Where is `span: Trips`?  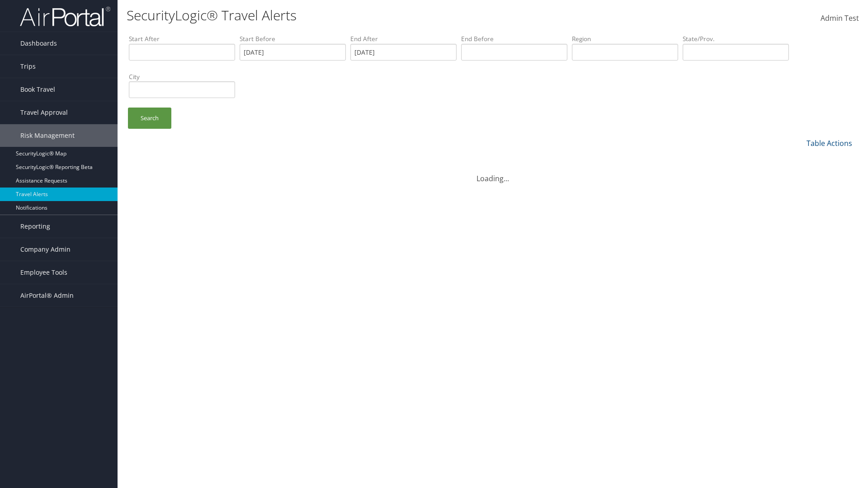 span: Trips is located at coordinates (28, 67).